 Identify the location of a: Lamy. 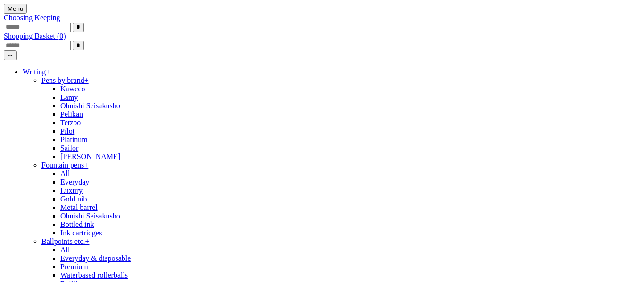
(69, 97).